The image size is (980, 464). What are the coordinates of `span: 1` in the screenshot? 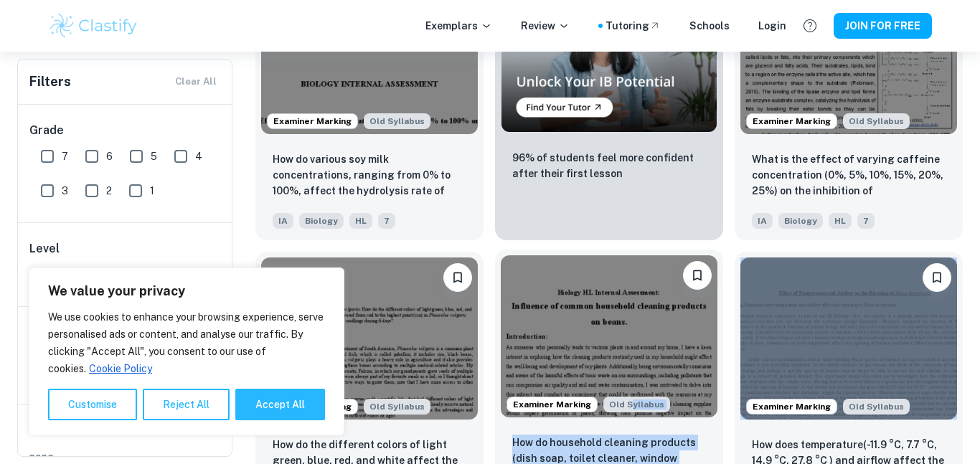 It's located at (152, 191).